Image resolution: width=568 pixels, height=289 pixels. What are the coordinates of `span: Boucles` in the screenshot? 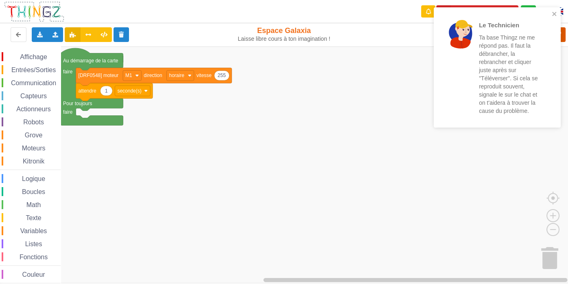 It's located at (33, 191).